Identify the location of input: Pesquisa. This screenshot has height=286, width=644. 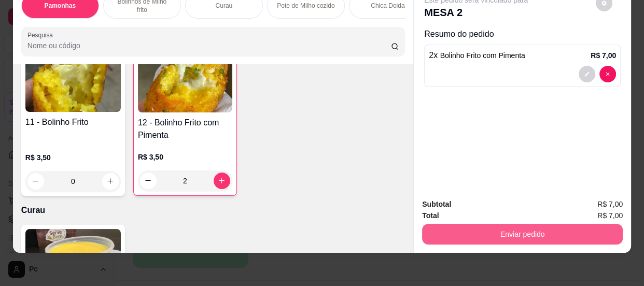
(209, 45).